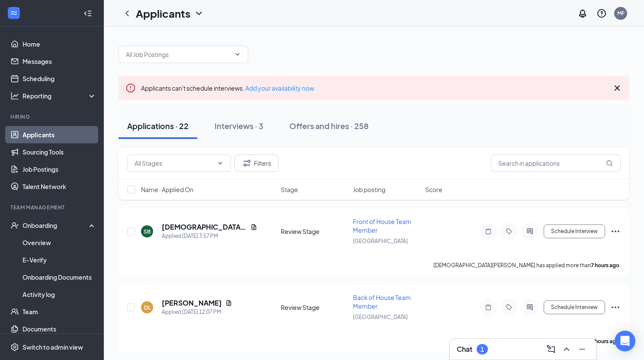 Image resolution: width=644 pixels, height=360 pixels. I want to click on a: Sourcing Tools, so click(59, 152).